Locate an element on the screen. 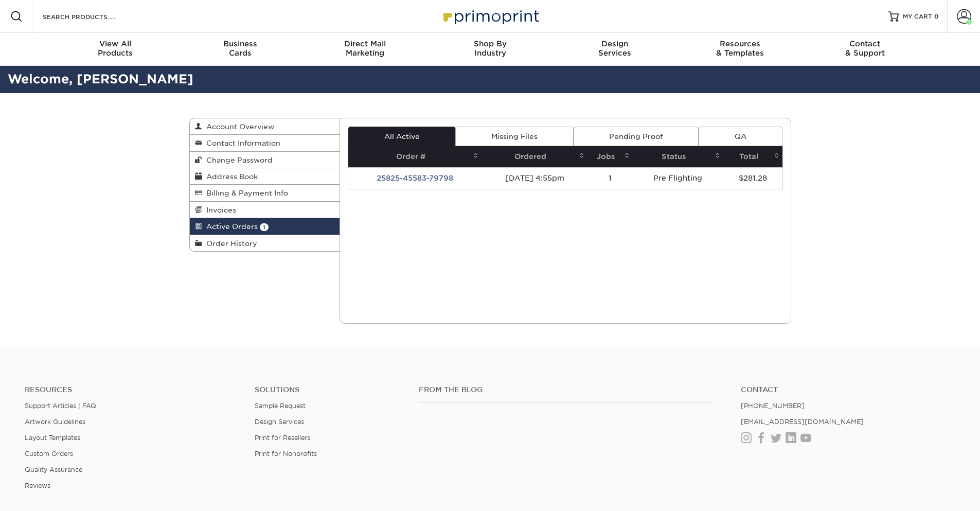 This screenshot has height=511, width=980. th: Status is located at coordinates (678, 156).